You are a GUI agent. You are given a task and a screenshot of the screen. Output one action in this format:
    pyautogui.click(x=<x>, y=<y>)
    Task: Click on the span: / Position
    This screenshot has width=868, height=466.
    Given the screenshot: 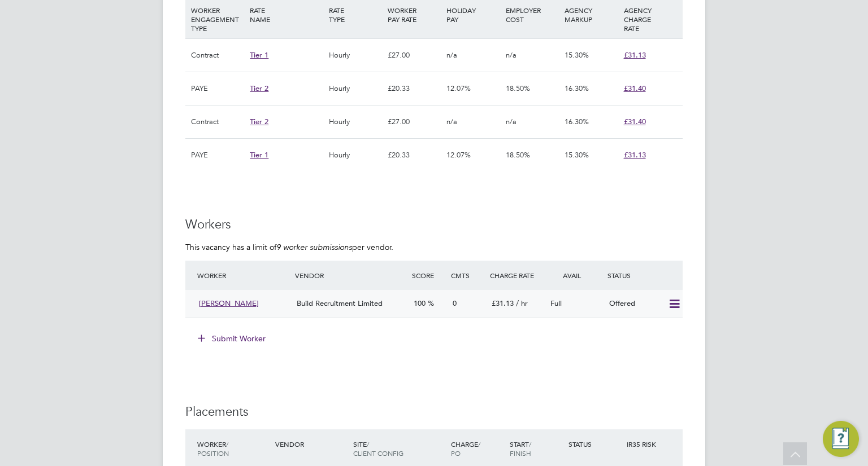 What is the action you would take?
    pyautogui.click(x=213, y=449)
    